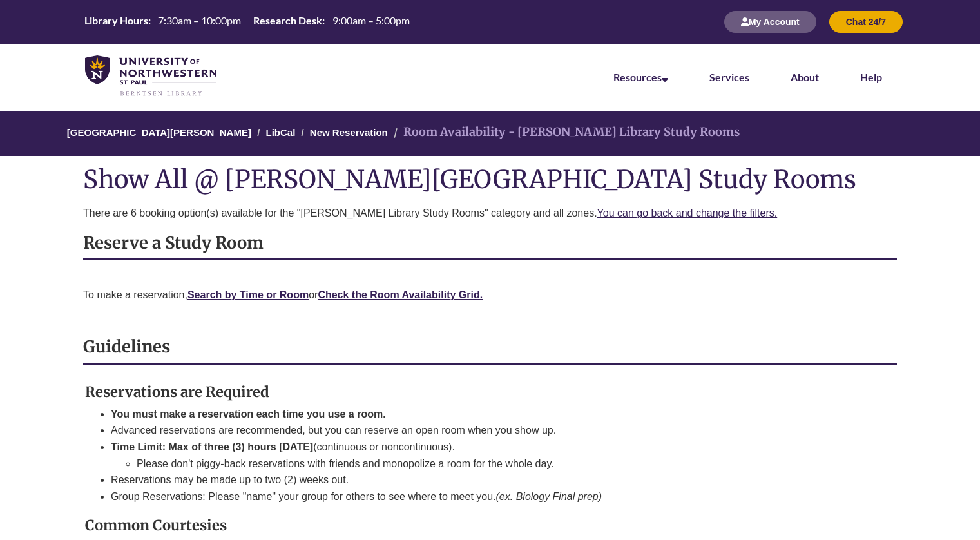  Describe the element at coordinates (400, 294) in the screenshot. I see `strong: Check the Room Availability Grid.` at that location.